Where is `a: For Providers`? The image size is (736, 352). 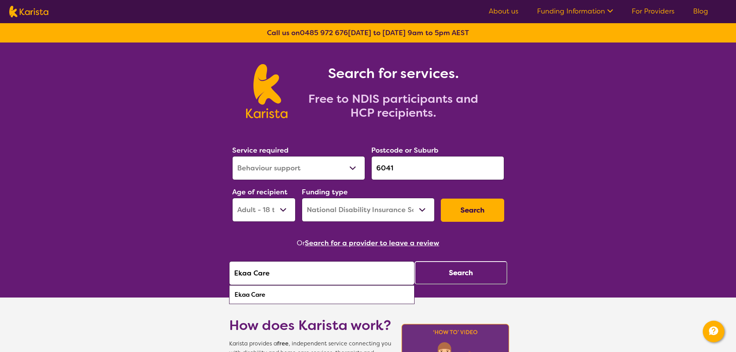
a: For Providers is located at coordinates (653, 11).